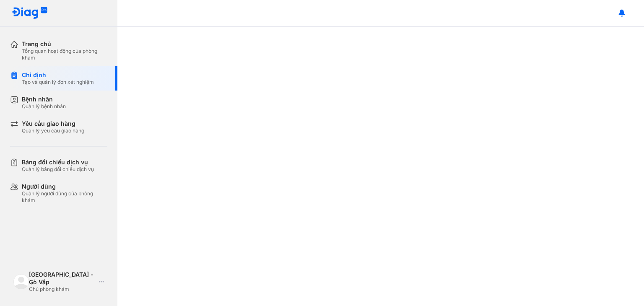 The width and height of the screenshot is (644, 306). What do you see at coordinates (64, 197) in the screenshot?
I see `div: Quản lý người dùng của phòng khám` at bounding box center [64, 197].